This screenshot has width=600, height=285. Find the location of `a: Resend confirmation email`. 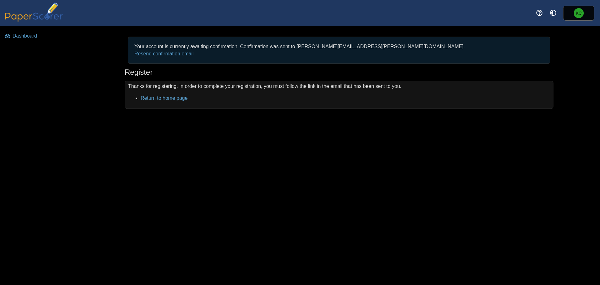

a: Resend confirmation email is located at coordinates (164, 53).